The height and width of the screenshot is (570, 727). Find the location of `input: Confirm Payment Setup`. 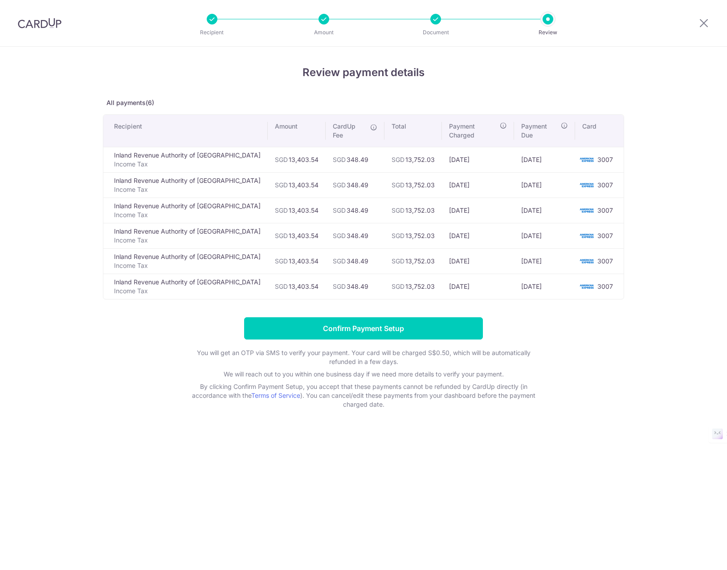

input: Confirm Payment Setup is located at coordinates (363, 329).